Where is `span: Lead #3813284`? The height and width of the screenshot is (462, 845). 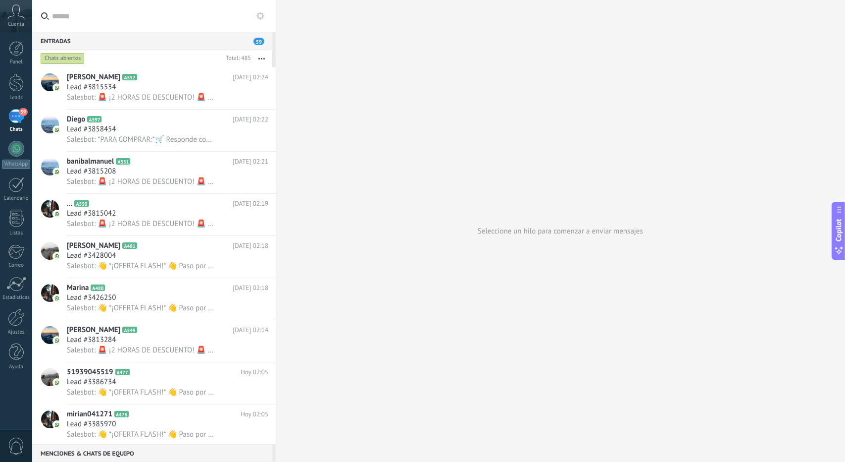 span: Lead #3813284 is located at coordinates (91, 340).